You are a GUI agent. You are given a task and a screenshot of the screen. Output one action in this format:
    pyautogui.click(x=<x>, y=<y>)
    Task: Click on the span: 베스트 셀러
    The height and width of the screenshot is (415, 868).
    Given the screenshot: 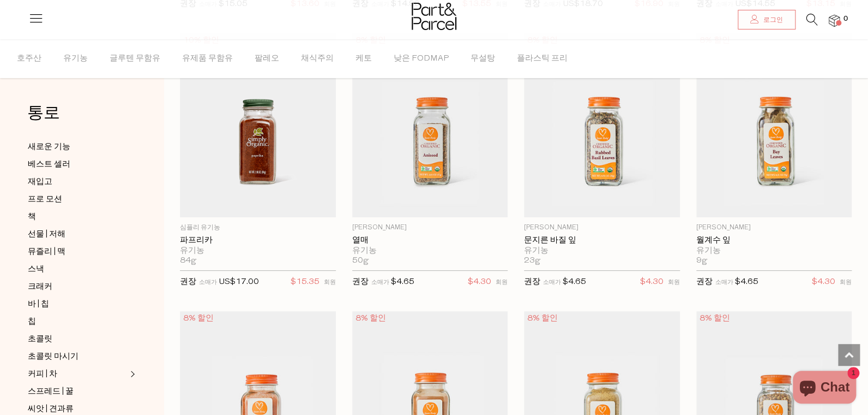 What is the action you would take?
    pyautogui.click(x=49, y=165)
    